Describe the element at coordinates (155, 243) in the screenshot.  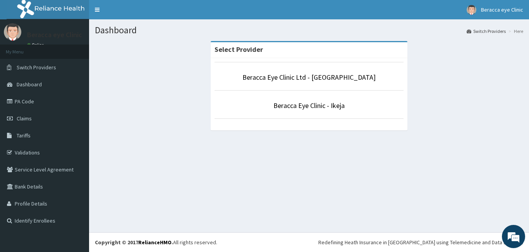
I see `a: RelianceHMO` at that location.